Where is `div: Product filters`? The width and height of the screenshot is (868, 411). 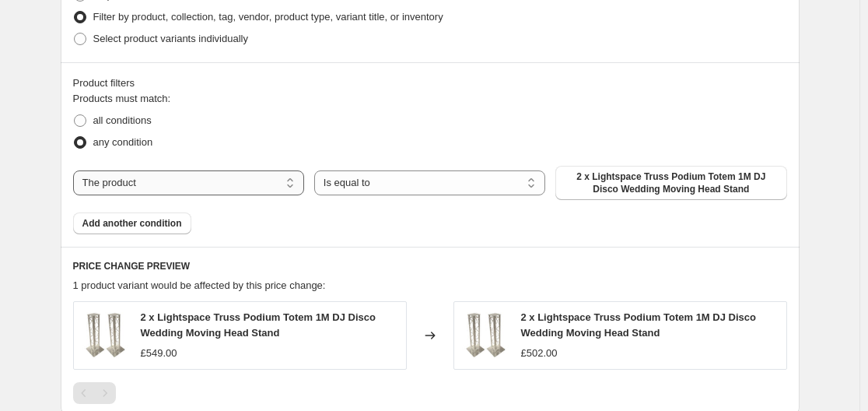
div: Product filters is located at coordinates (430, 84).